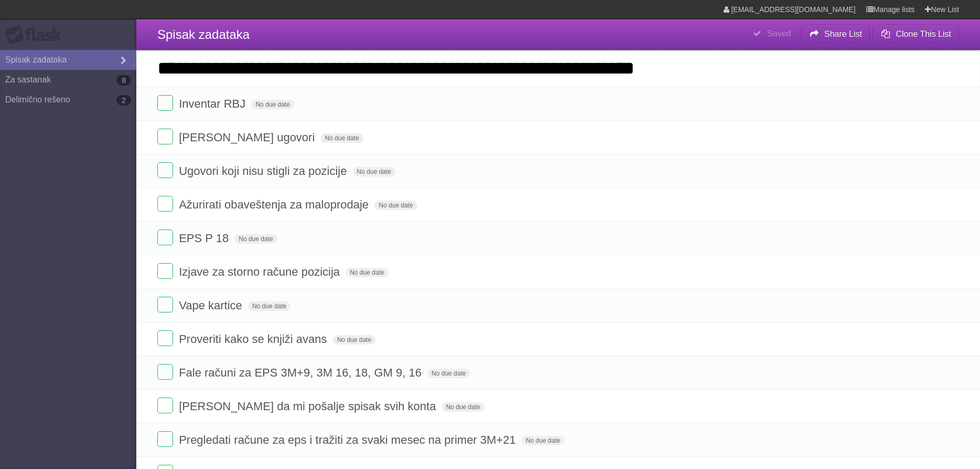 Image resolution: width=980 pixels, height=469 pixels. Describe the element at coordinates (213, 103) in the screenshot. I see `span: Inventar RBJ` at that location.